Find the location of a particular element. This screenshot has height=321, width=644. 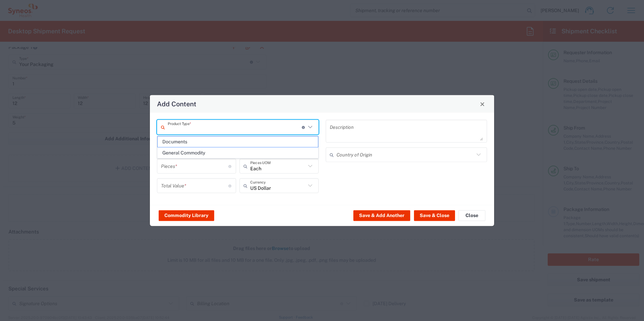

button: Save & Add Another is located at coordinates (382, 215).